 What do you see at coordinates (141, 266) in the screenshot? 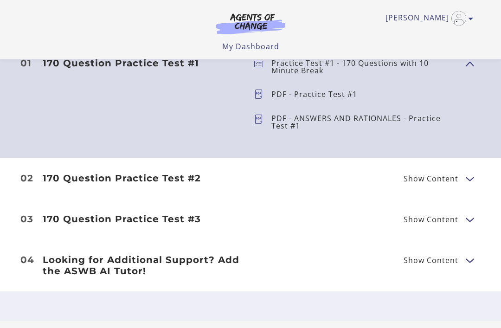
I see `h3: Looking for Additional Support? Add the ASWB AI Tutor!` at bounding box center [141, 266].